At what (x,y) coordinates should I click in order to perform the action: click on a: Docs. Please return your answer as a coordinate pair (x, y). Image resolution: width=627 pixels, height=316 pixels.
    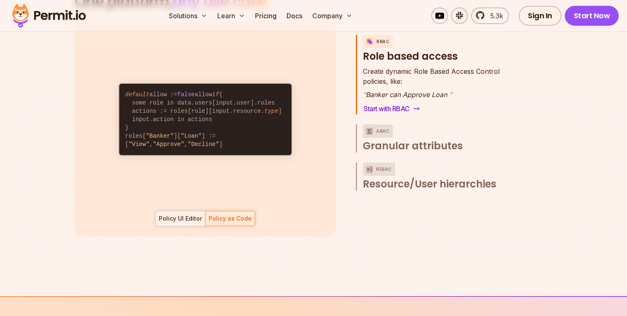
    Looking at the image, I should click on (295, 16).